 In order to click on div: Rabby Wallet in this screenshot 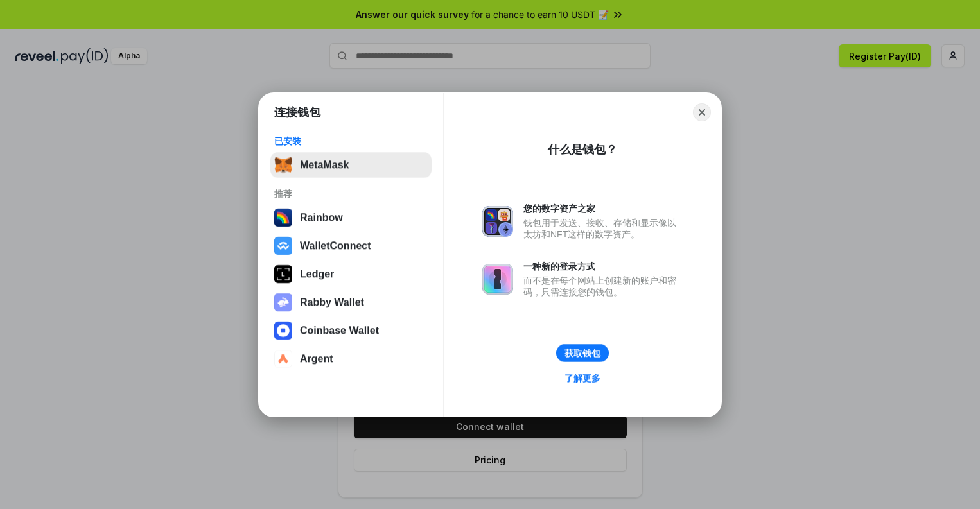, I will do `click(332, 303)`.